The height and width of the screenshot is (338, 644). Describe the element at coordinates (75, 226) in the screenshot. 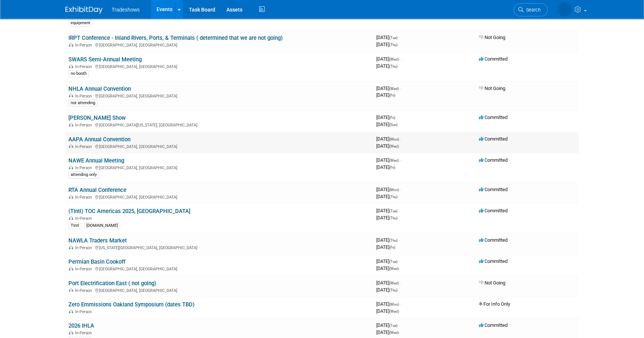

I see `div: TIntl` at that location.